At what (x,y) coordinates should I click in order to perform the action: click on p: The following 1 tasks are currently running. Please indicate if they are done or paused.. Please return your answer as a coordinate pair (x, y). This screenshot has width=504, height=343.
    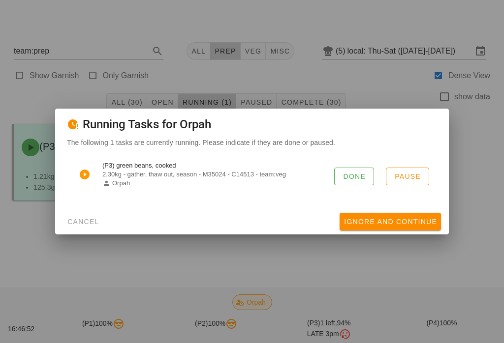
    Looking at the image, I should click on (252, 143).